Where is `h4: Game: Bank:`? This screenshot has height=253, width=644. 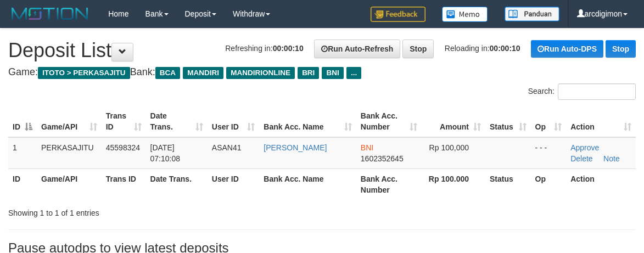 h4: Game: Bank: is located at coordinates (322, 72).